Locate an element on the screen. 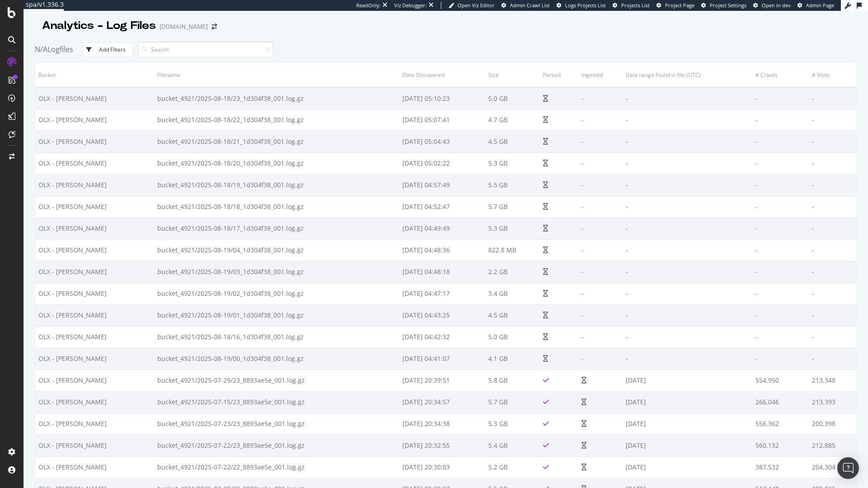 The image size is (868, 488). td: bucket_4921/2025-07-22/22_8893ae5e_001.log.gz is located at coordinates (277, 468).